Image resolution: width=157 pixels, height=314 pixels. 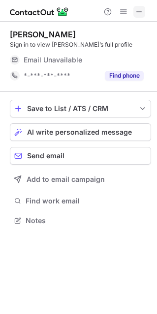 What do you see at coordinates (39, 12) in the screenshot?
I see `img: ContactOut v5.3.10` at bounding box center [39, 12].